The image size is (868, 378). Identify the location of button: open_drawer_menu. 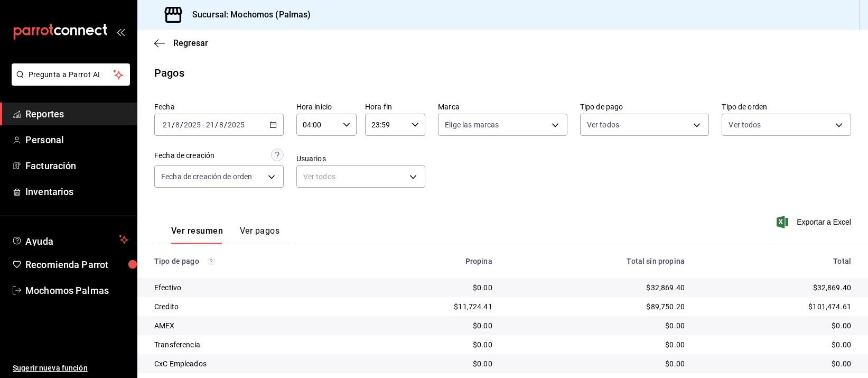
(121, 32).